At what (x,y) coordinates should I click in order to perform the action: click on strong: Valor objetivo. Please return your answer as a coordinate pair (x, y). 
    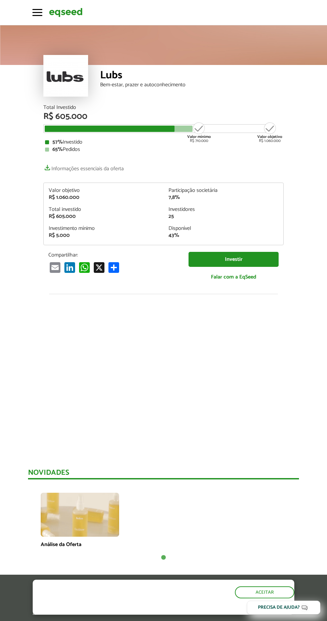
    Looking at the image, I should click on (269, 137).